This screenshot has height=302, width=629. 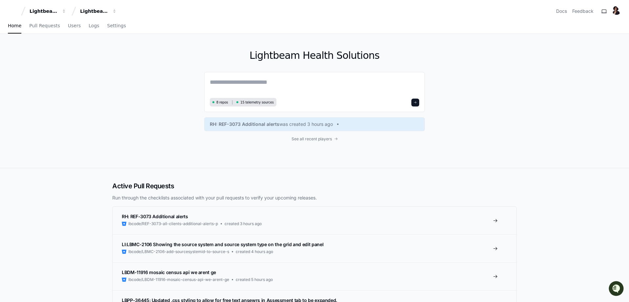 I want to click on span: created 4 hours ago, so click(x=254, y=251).